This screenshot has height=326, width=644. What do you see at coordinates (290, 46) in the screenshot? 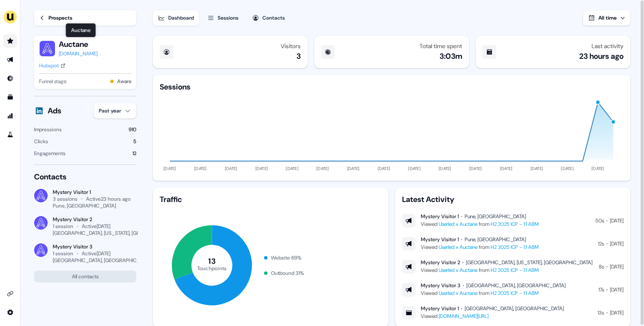
I see `div: Visitors` at bounding box center [290, 46].